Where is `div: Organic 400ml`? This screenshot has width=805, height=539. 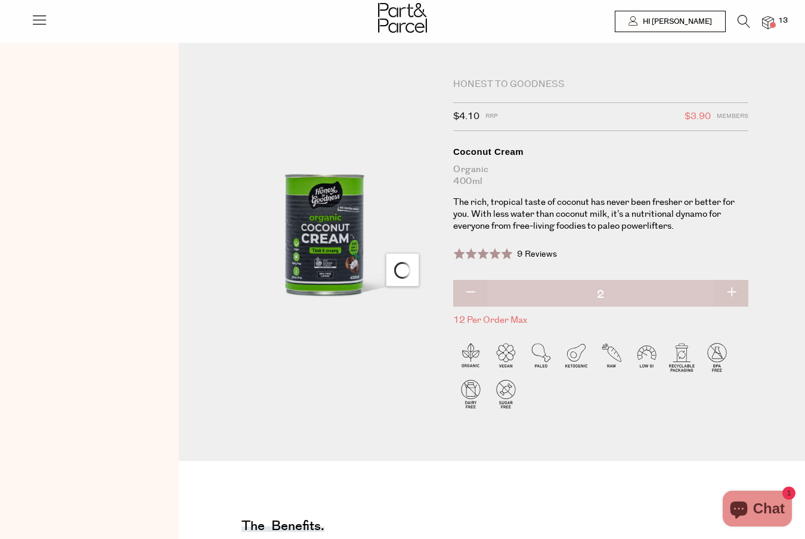 div: Organic 400ml is located at coordinates (600, 176).